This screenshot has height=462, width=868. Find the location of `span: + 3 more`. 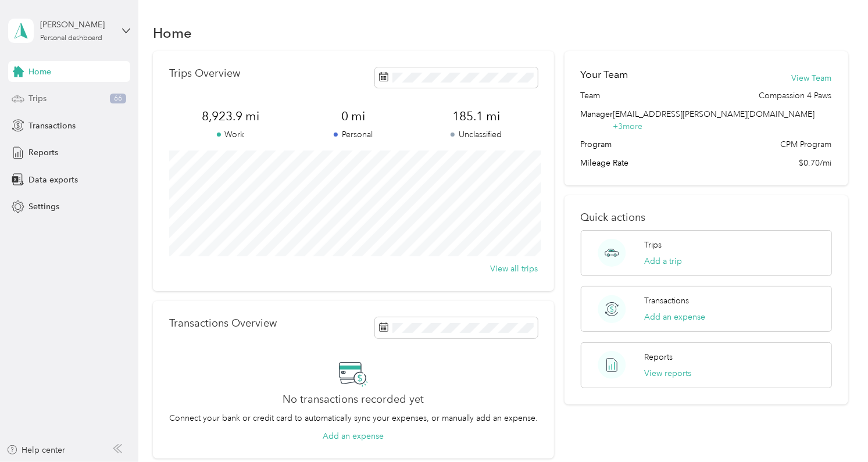

span: + 3 more is located at coordinates (628, 126).